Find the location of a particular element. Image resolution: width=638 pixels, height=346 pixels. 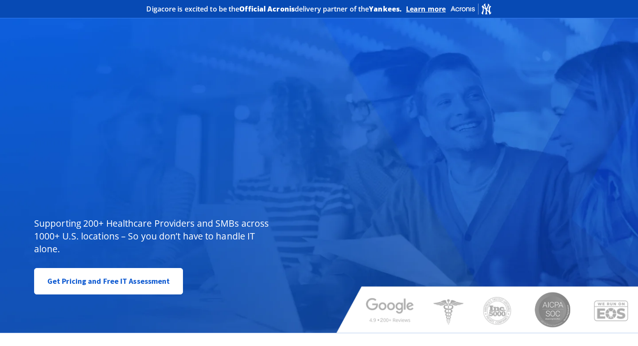

p: Supporting 200+ Healthcare Providers and SMBs across 1000+ U.S. locations – So you don’t have to ... is located at coordinates (153, 236).